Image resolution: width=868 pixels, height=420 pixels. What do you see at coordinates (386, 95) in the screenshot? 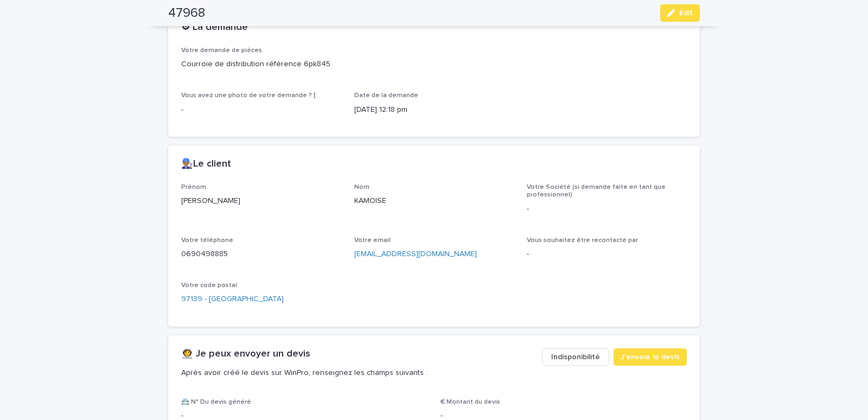
I see `span: Date de la demande` at bounding box center [386, 95].